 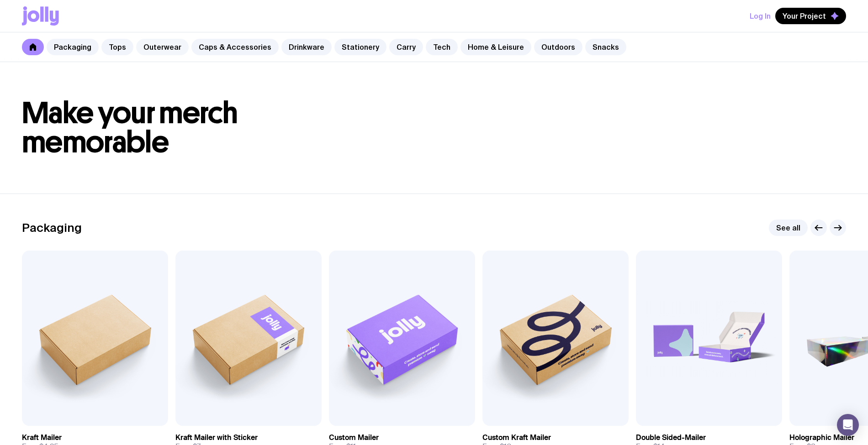 What do you see at coordinates (42, 438) in the screenshot?
I see `h3: Kraft Mailer` at bounding box center [42, 438].